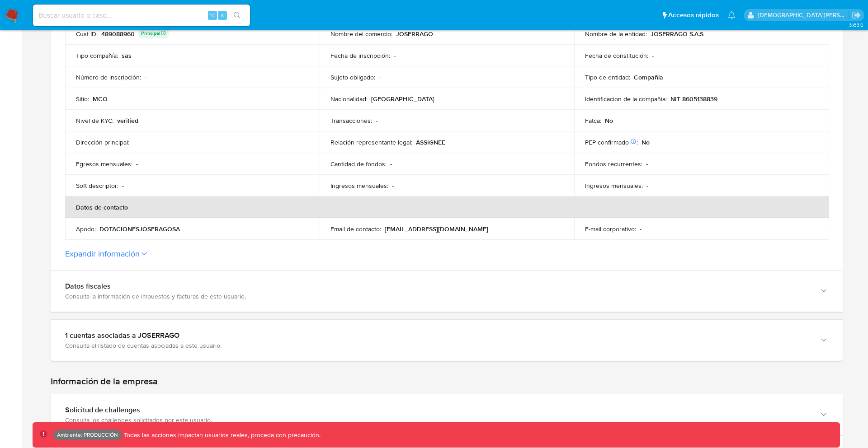 This screenshot has width=868, height=448. What do you see at coordinates (694, 15) in the screenshot?
I see `span: Accesos rápidos` at bounding box center [694, 15].